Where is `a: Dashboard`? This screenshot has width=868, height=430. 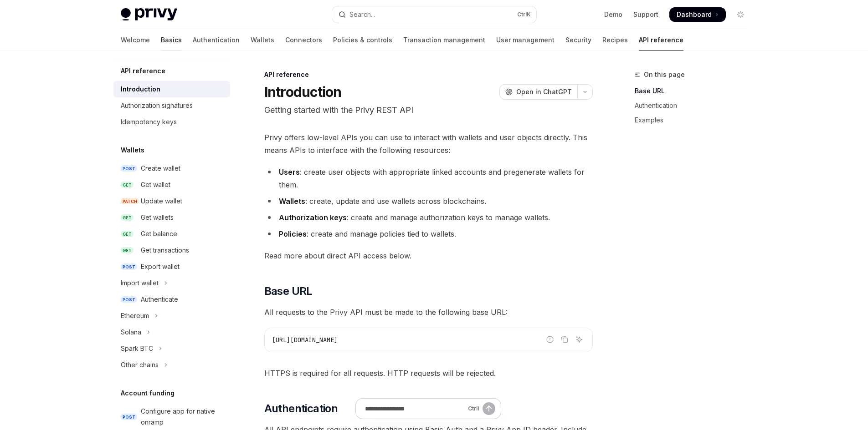
a: Dashboard is located at coordinates (698, 15).